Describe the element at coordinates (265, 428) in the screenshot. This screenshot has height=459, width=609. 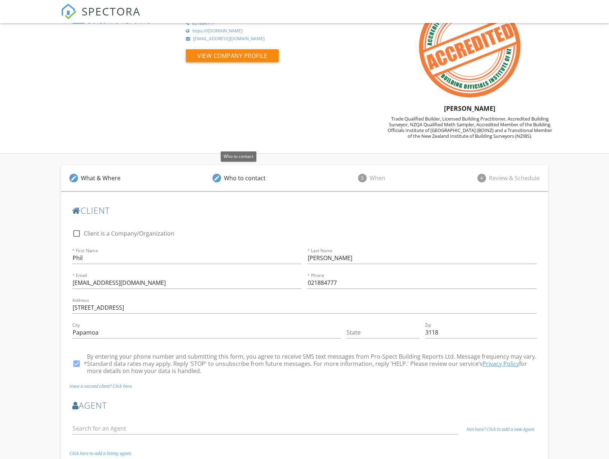
I see `input: Search for an Agent` at that location.